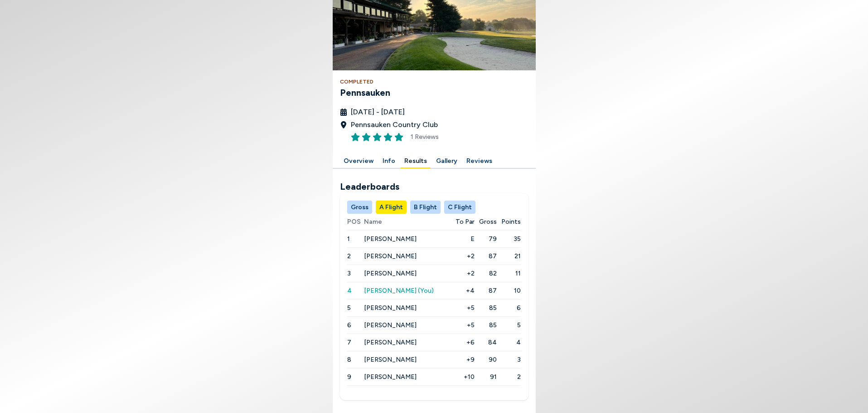 The width and height of the screenshot is (868, 413). What do you see at coordinates (416, 161) in the screenshot?
I see `button: Results` at bounding box center [416, 161].